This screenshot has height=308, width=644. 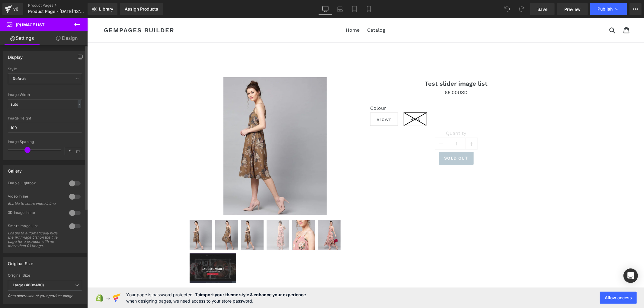 What do you see at coordinates (19, 78) in the screenshot?
I see `b: Default` at bounding box center [19, 78].